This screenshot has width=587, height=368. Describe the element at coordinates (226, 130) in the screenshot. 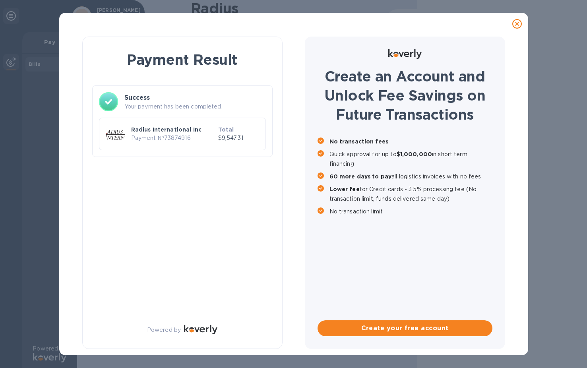

I see `b: Total` at that location.